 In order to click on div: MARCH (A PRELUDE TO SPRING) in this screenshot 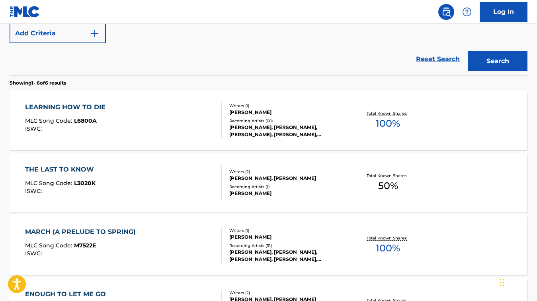, I will do `click(82, 232)`.